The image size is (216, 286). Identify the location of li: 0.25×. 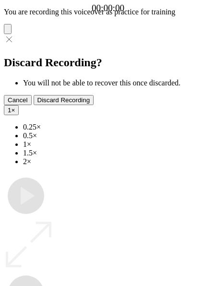
(118, 127).